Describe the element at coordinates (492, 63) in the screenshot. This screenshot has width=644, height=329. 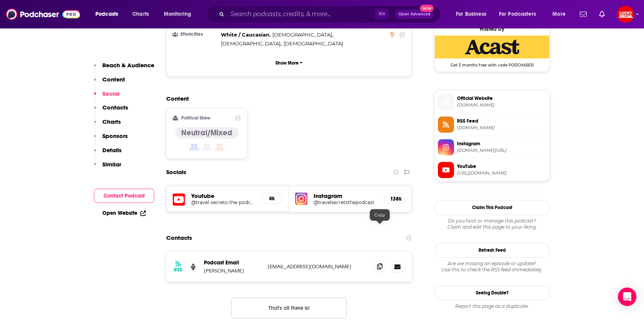
I see `span: Get 3 months free with code PODCHASER` at that location.